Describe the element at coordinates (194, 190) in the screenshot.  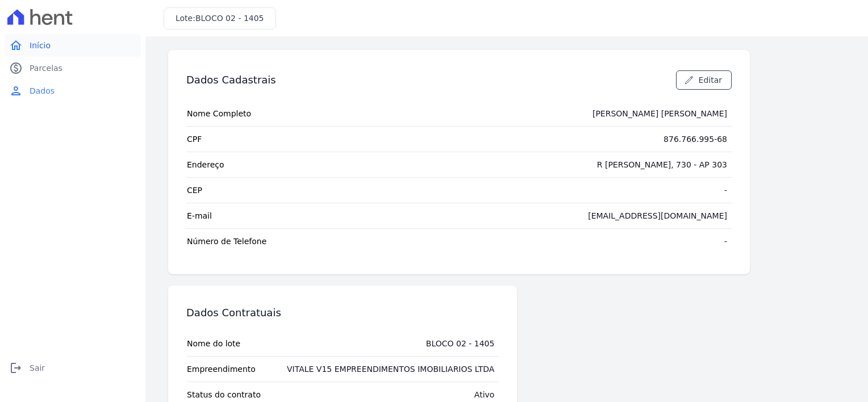
I see `span: CEP` at that location.